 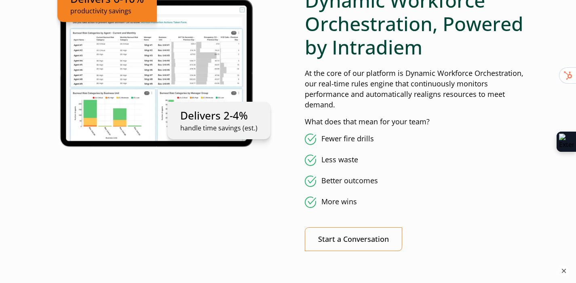 What do you see at coordinates (419, 160) in the screenshot?
I see `li: Less waste` at bounding box center [419, 160].